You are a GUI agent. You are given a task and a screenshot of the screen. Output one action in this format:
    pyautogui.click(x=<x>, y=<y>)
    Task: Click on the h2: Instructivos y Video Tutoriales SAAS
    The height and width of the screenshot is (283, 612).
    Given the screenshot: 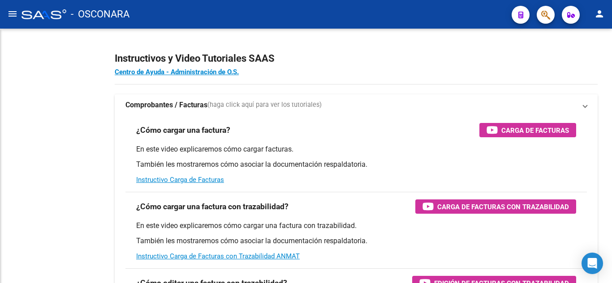 What is the action you would take?
    pyautogui.click(x=356, y=59)
    